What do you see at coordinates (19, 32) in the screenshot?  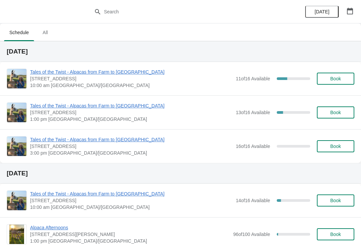 I see `span: Schedule` at bounding box center [19, 32].